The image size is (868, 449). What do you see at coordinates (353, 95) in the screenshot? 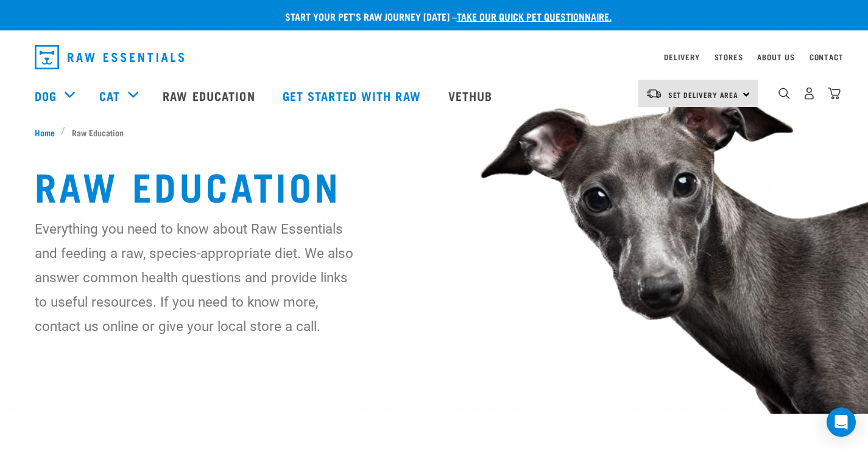
I see `a: Get started with Raw` at bounding box center [353, 95].